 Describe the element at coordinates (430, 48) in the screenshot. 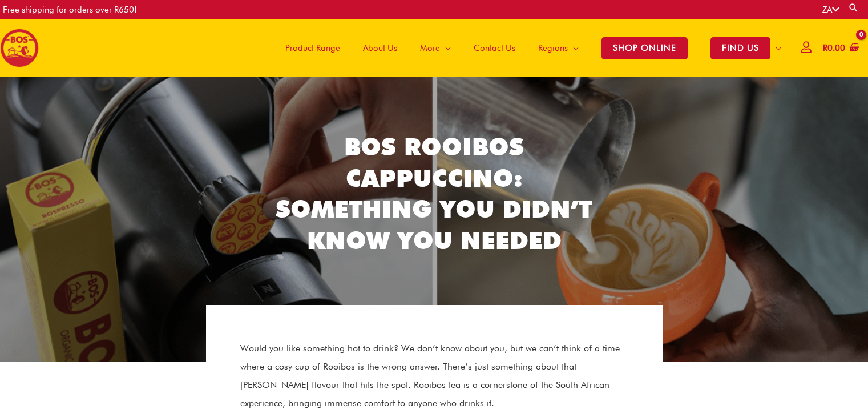

I see `span: More` at that location.